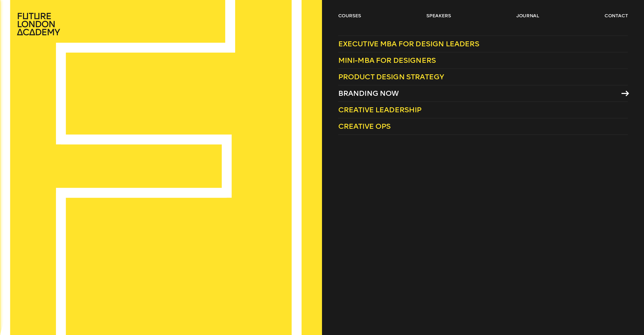 This screenshot has width=644, height=335. I want to click on a: speakers, so click(439, 16).